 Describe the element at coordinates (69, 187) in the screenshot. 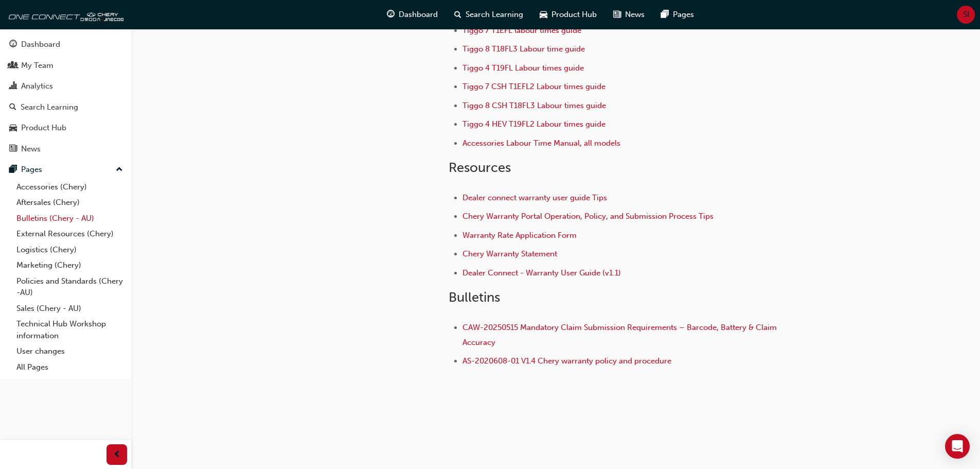

I see `a: Accessories (Chery)` at that location.